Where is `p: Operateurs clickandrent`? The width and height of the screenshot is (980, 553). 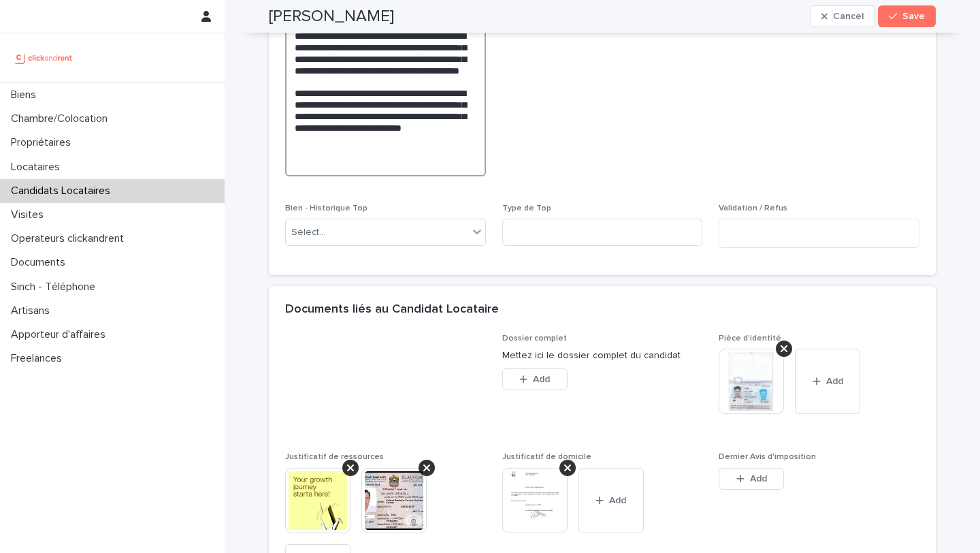 p: Operateurs clickandrent is located at coordinates (70, 238).